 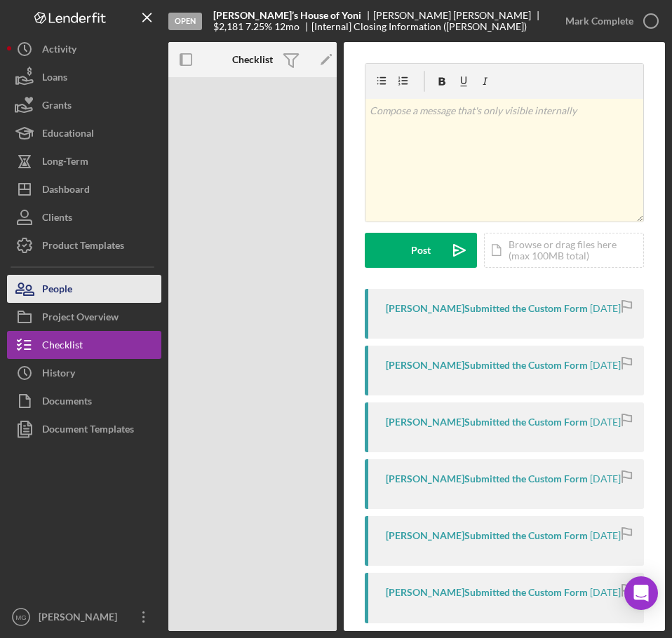 I want to click on a: Checklist, so click(x=84, y=344).